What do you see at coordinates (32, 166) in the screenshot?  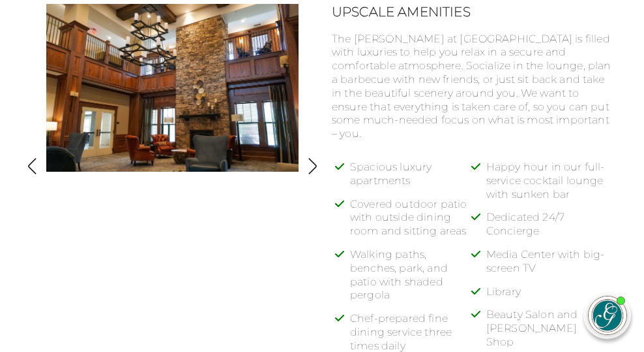 I see `img: Show previous` at bounding box center [32, 166].